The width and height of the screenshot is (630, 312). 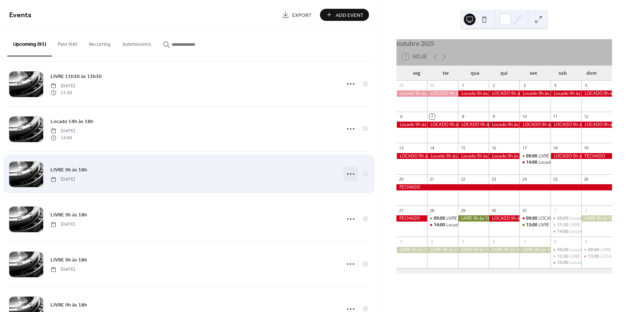 What do you see at coordinates (592, 225) in the screenshot?
I see `div: LIVRE 11h30 às 13h30` at bounding box center [592, 225].